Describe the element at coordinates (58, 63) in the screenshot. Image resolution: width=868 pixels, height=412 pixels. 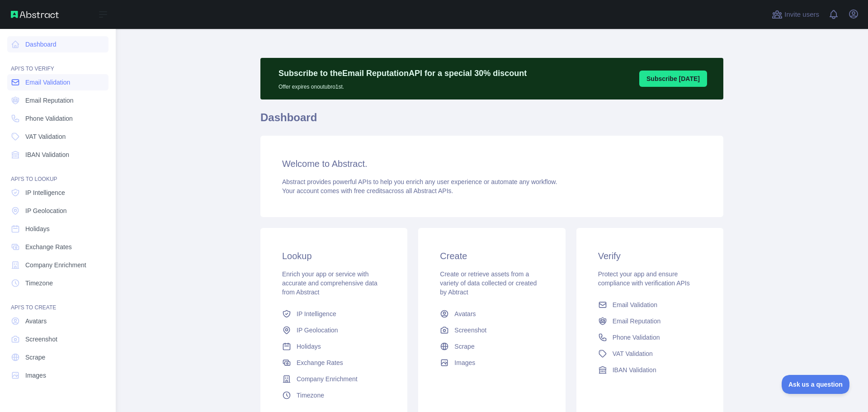
I see `div: API'S TO VERIFY` at that location.